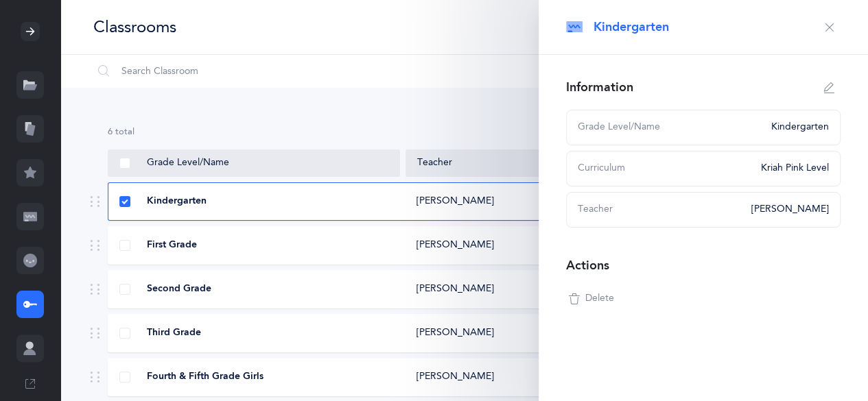 The height and width of the screenshot is (401, 868). Describe the element at coordinates (179, 289) in the screenshot. I see `span: Second Grade` at that location.